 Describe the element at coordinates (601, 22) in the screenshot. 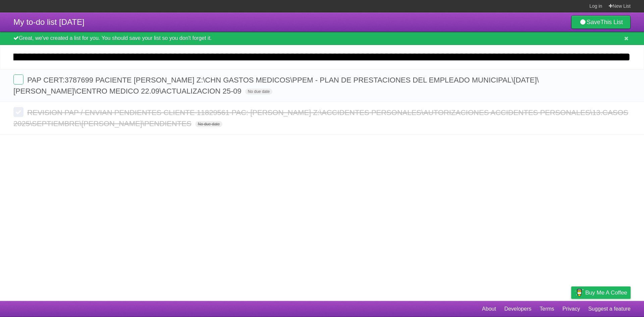

I see `a: SaveThis List` at that location.